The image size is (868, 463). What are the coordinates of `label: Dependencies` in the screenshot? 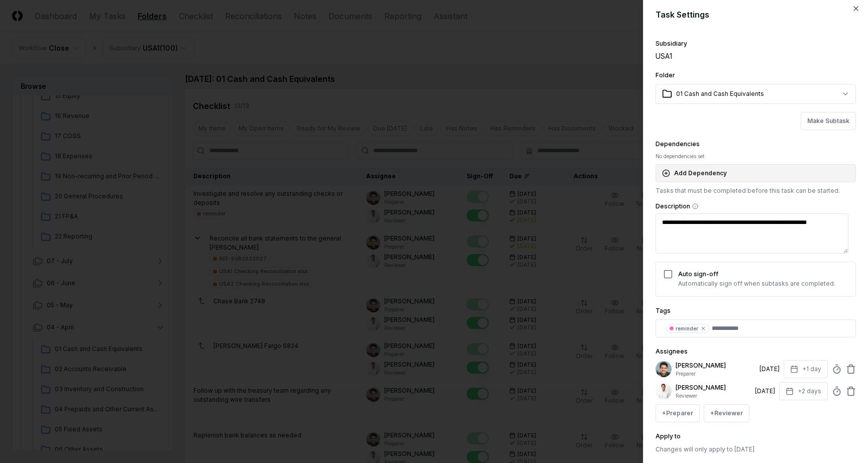 It's located at (678, 144).